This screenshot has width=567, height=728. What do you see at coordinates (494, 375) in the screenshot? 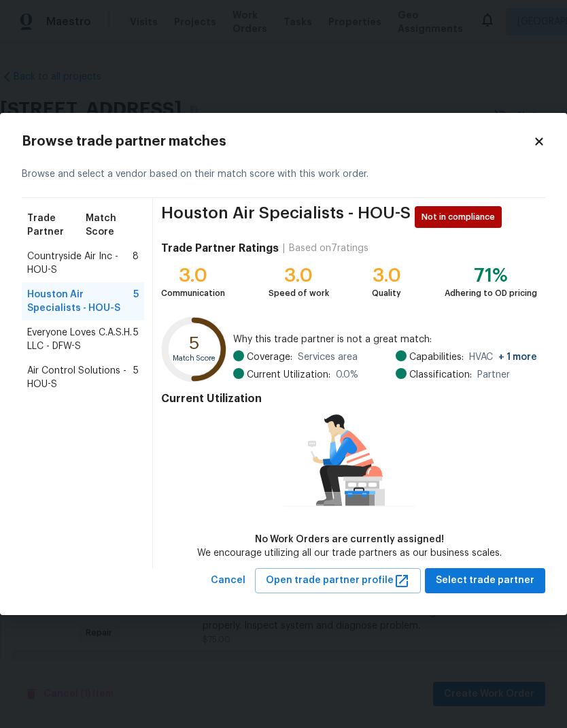
I see `span: Partner` at bounding box center [494, 375].